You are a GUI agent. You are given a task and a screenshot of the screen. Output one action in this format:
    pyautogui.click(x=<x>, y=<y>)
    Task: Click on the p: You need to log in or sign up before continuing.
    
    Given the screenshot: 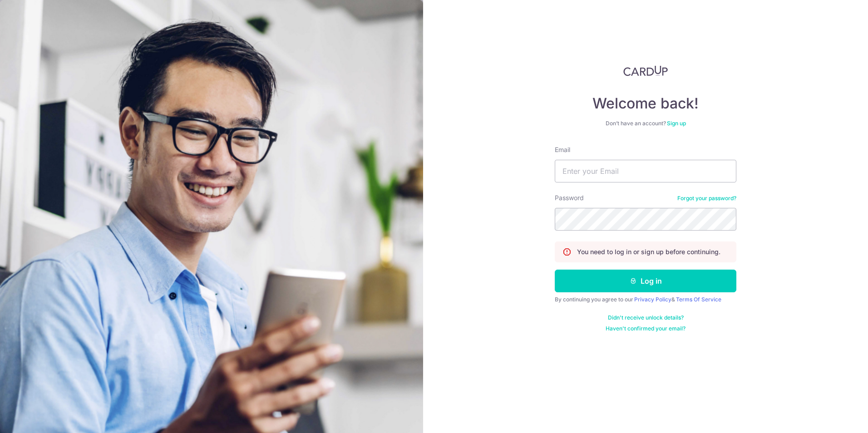 What is the action you would take?
    pyautogui.click(x=649, y=252)
    